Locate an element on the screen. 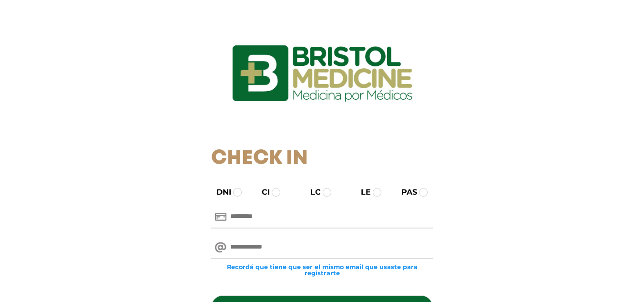  label: LE is located at coordinates (361, 193).